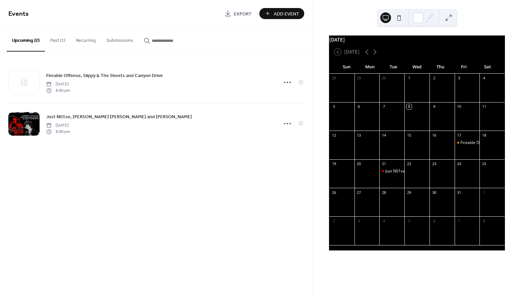 Image resolution: width=521 pixels, height=298 pixels. Describe the element at coordinates (359, 135) in the screenshot. I see `div: 13` at that location.